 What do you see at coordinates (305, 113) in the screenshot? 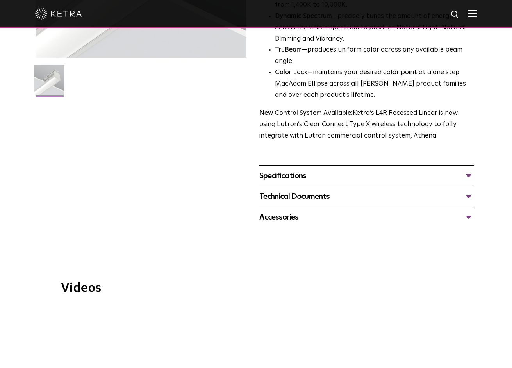
I see `strong: New Control System Available:` at bounding box center [305, 113].